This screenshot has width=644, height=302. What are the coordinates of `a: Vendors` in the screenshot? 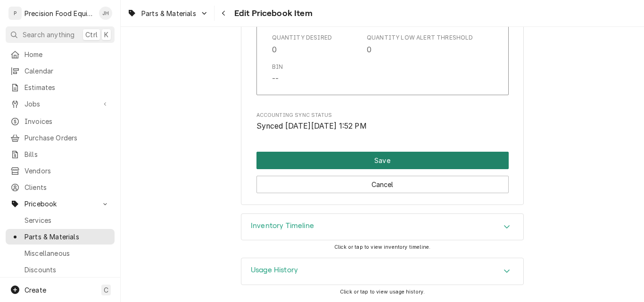 It's located at (60, 170).